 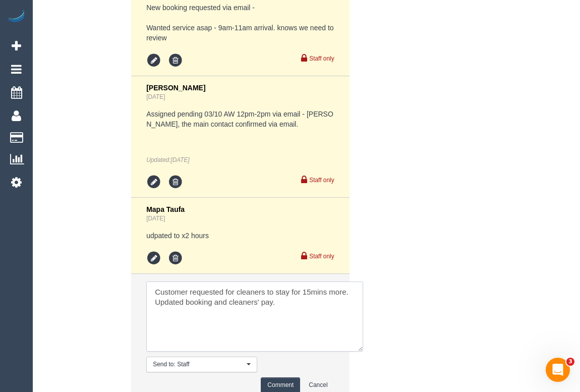 What do you see at coordinates (168, 160) in the screenshot?
I see `em: Updated:` at bounding box center [168, 160].